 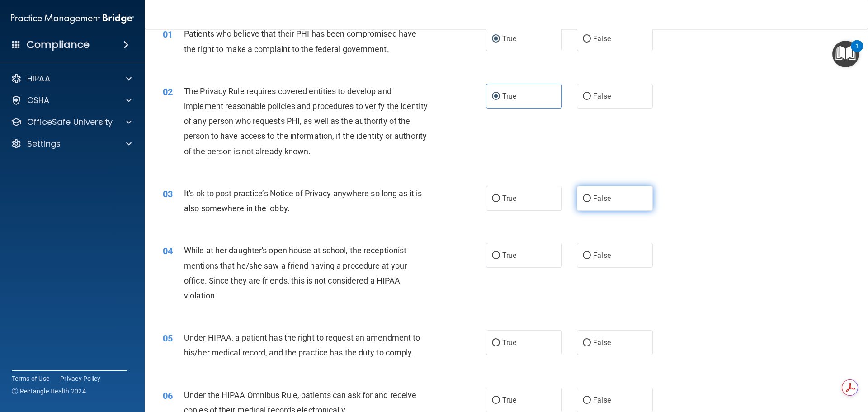 What do you see at coordinates (44, 143) in the screenshot?
I see `p: Settings` at bounding box center [44, 143].